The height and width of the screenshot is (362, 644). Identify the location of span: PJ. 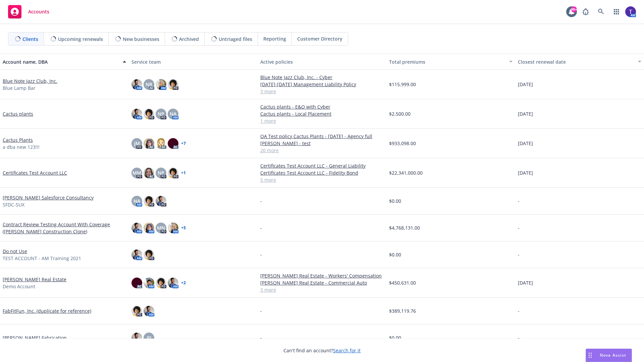
(149, 337).